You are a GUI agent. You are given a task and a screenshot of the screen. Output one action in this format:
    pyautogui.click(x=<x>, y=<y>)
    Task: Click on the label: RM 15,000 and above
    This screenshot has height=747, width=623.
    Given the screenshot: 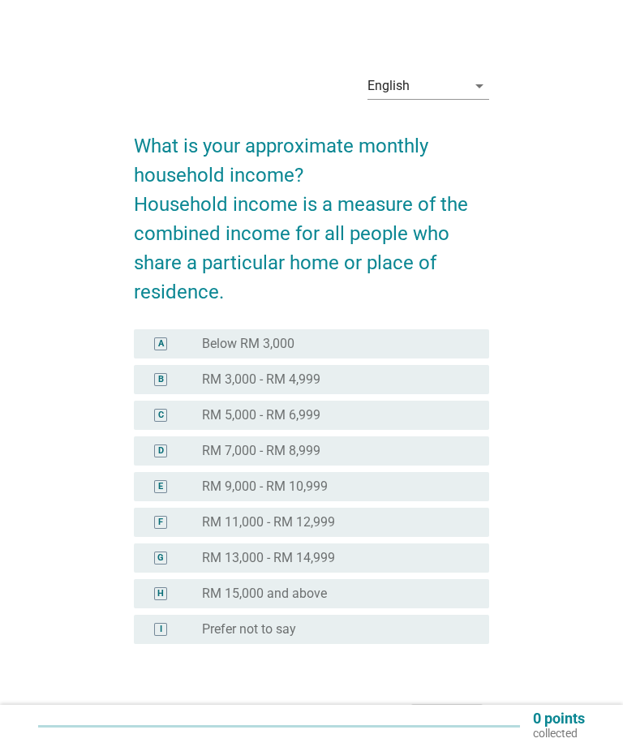 What is the action you would take?
    pyautogui.click(x=264, y=593)
    